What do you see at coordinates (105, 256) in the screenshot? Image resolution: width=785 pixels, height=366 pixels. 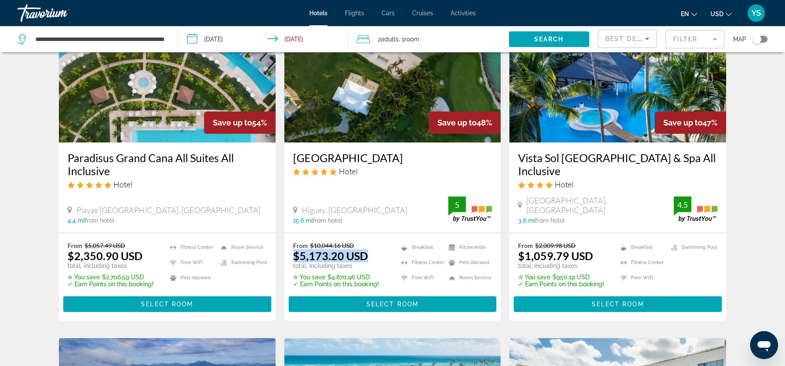 I see `ins: $2,350.90 USD` at bounding box center [105, 256].